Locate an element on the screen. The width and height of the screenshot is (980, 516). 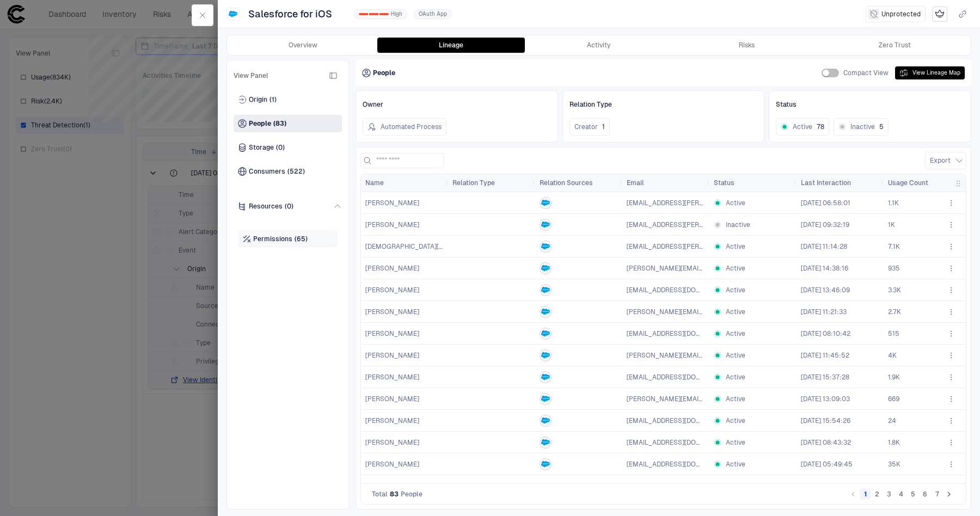
span: Origin is located at coordinates (258, 100).